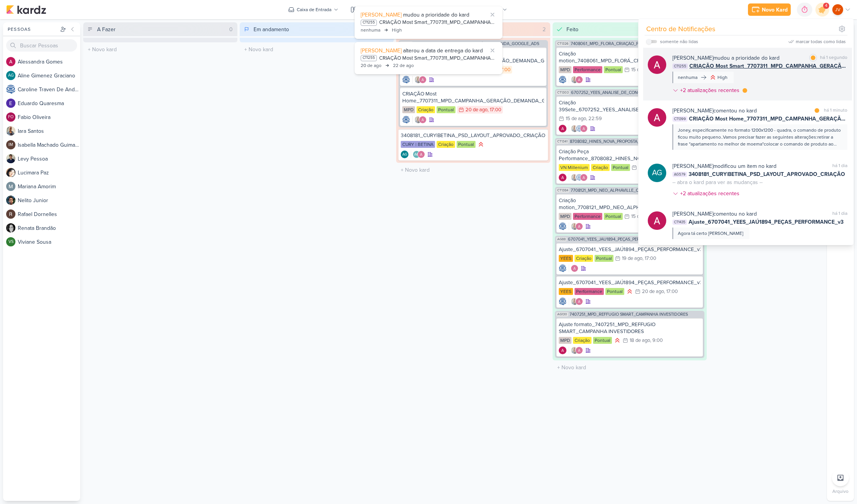  I want to click on span: CT1384, so click(563, 190).